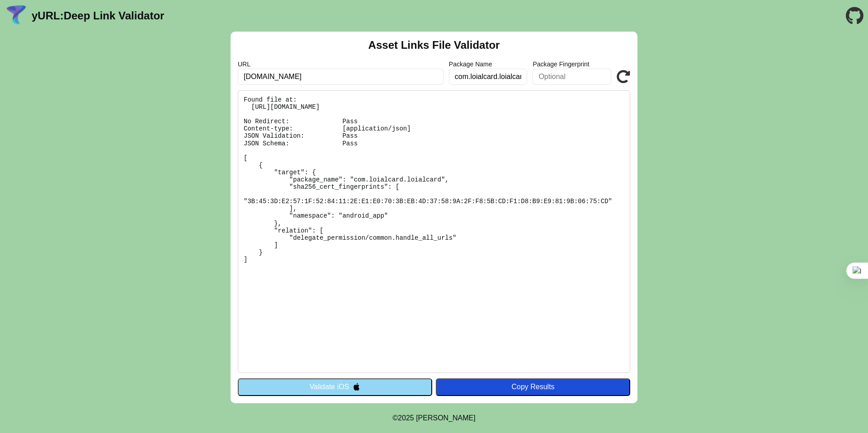 The image size is (868, 433). What do you see at coordinates (488, 64) in the screenshot?
I see `label: Package Name` at bounding box center [488, 64].